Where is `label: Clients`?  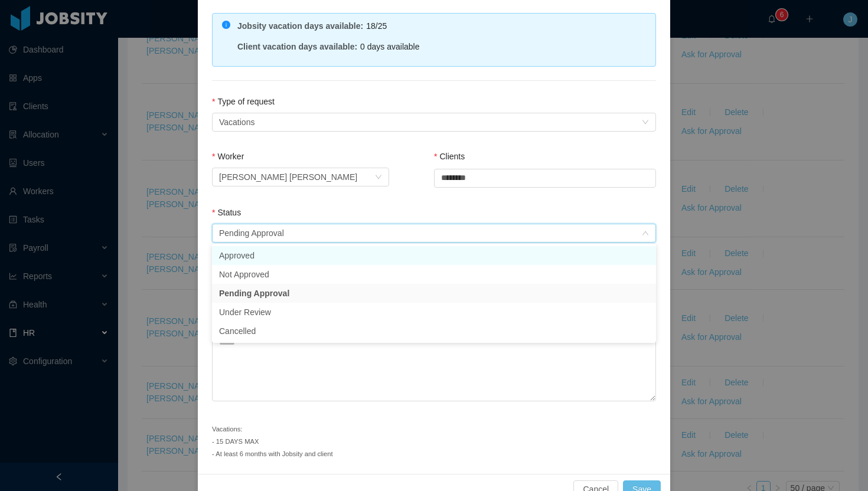
label: Clients is located at coordinates (449, 156).